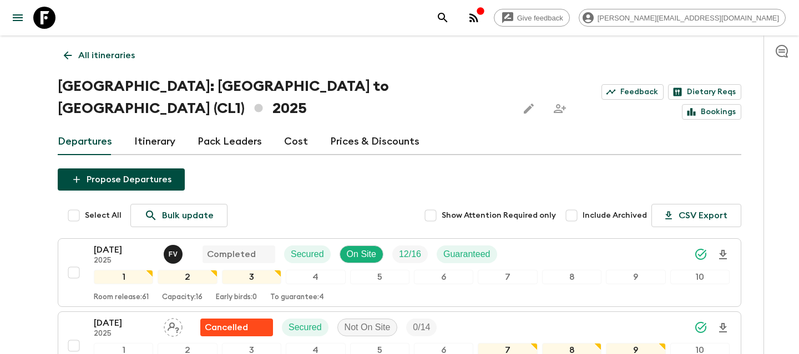 The image size is (799, 354). I want to click on button: CSV Export, so click(696, 216).